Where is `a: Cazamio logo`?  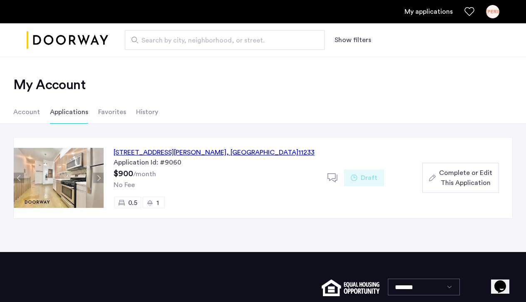 a: Cazamio logo is located at coordinates (67, 40).